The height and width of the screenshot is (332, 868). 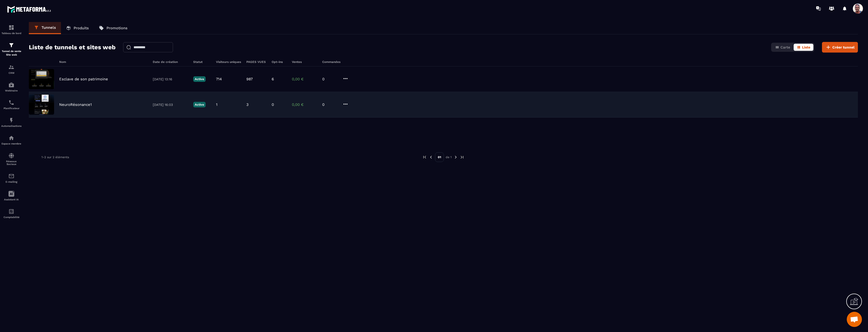 What do you see at coordinates (11, 30) in the screenshot?
I see `a: formationformationTableau de bord` at bounding box center [11, 30].